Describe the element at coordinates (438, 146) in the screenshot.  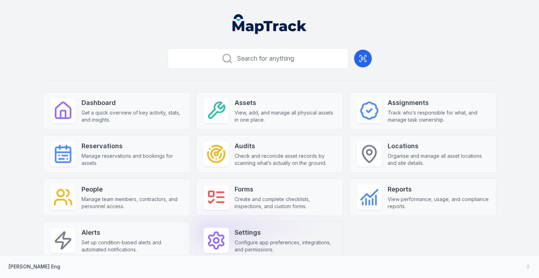
I see `strong: Locations` at that location.